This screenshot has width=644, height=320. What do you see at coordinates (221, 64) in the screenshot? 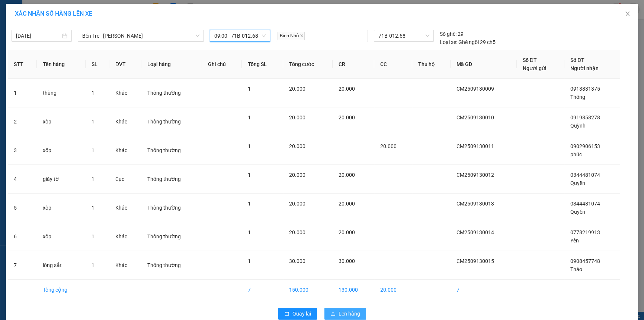
I see `th: Ghi chú` at bounding box center [221, 64].